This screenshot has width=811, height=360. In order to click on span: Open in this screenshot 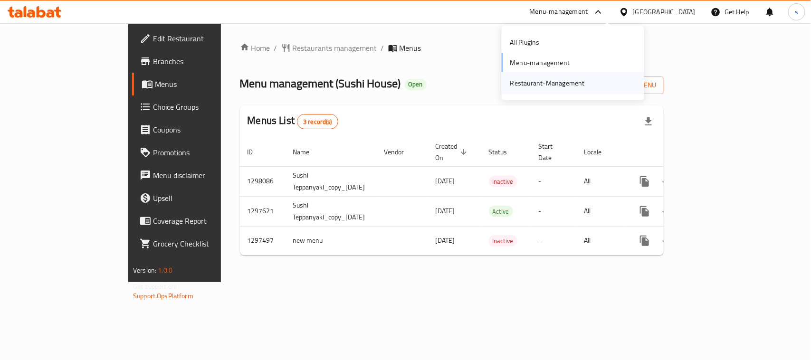, I will do `click(416, 84)`.